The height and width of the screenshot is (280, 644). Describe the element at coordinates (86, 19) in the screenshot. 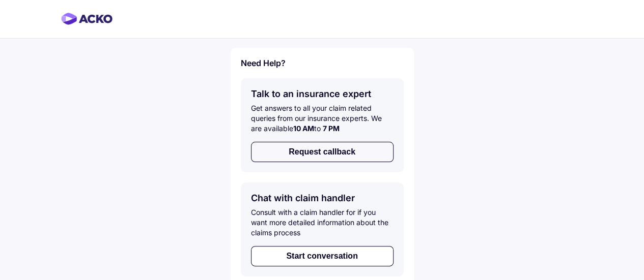

I see `img: horizontal-gradient.png` at that location.